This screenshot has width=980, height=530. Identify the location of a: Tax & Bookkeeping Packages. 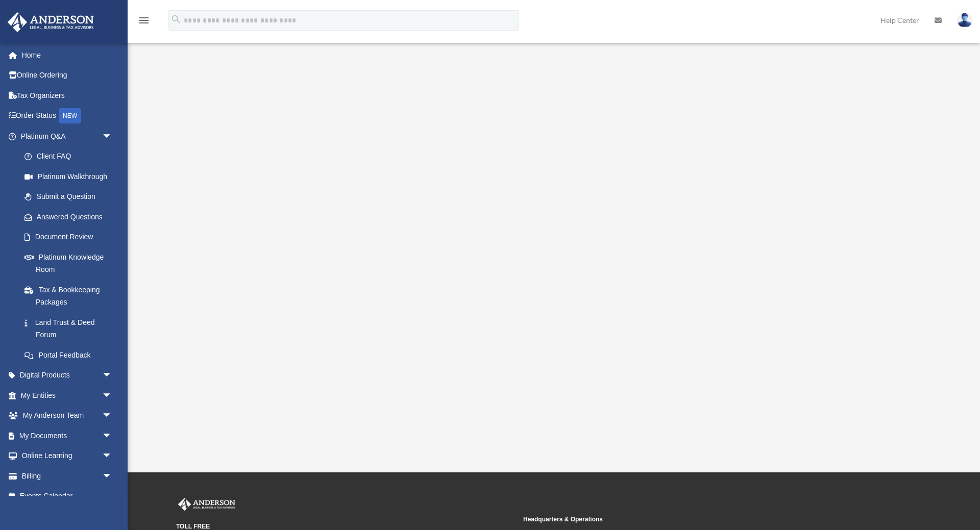
(71, 296).